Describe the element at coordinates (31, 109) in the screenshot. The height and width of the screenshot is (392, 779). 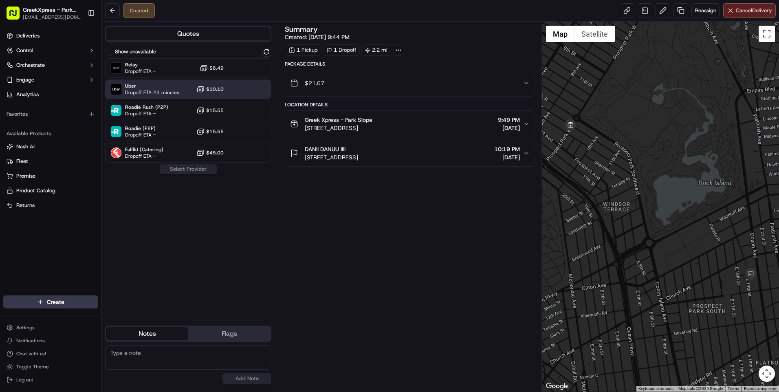
I see `div: Past conversations` at that location.